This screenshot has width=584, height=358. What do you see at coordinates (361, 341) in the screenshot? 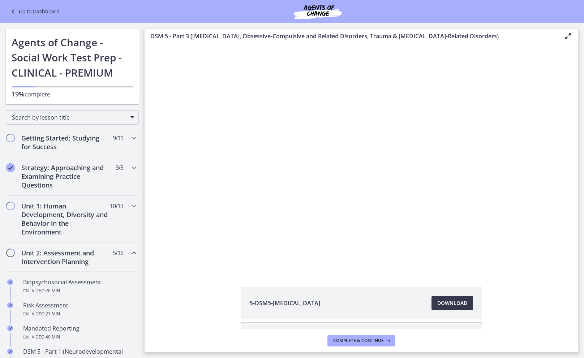
I see `button: Complete & continue` at bounding box center [361, 341].